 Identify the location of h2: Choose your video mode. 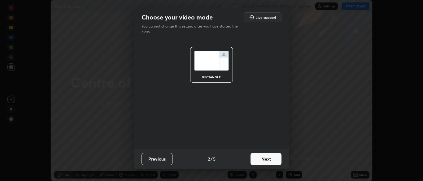
(177, 17).